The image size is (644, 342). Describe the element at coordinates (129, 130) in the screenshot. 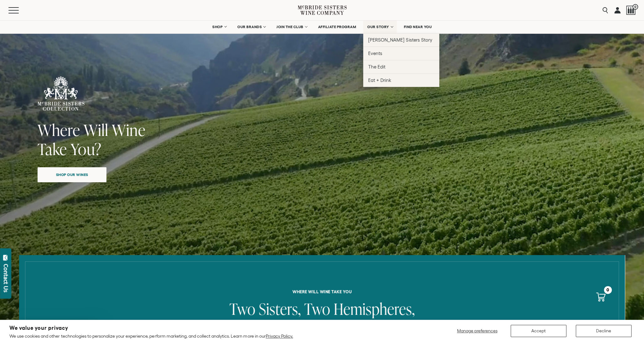

I see `span: Wine` at that location.